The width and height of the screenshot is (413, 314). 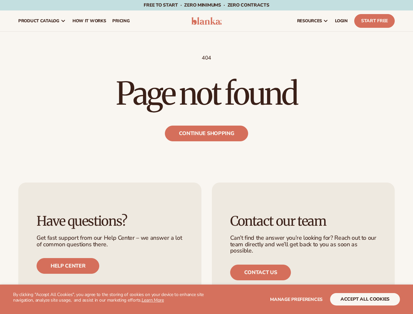 I want to click on span: How It Works, so click(x=89, y=21).